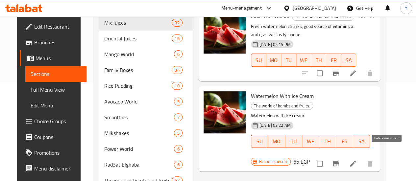  What do you see at coordinates (53, 153) in the screenshot?
I see `a: Promotions` at bounding box center [53, 153].